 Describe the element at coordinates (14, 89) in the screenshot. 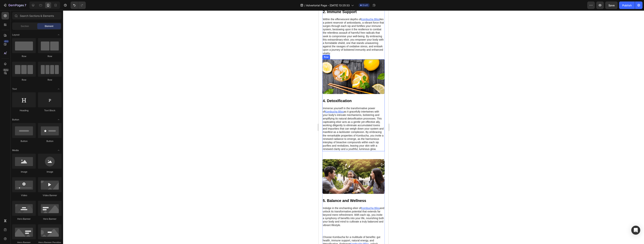

I see `span: Text` at that location.